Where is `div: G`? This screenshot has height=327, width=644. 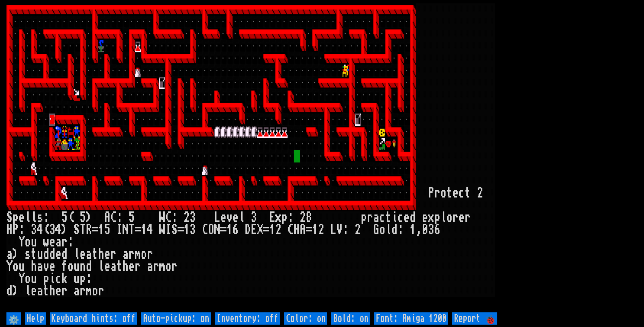
div: G is located at coordinates (376, 230).